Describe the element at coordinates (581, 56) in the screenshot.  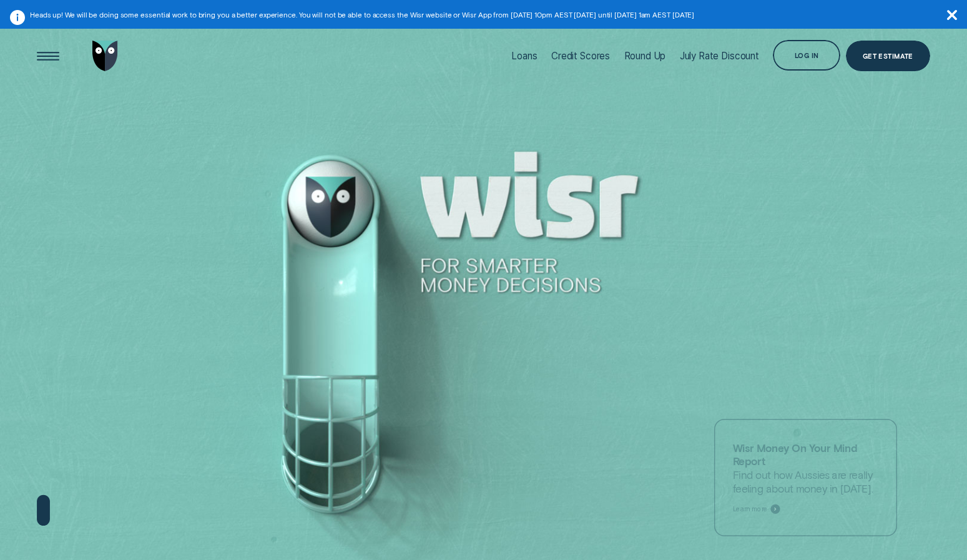
I see `a: Credit Scores` at that location.